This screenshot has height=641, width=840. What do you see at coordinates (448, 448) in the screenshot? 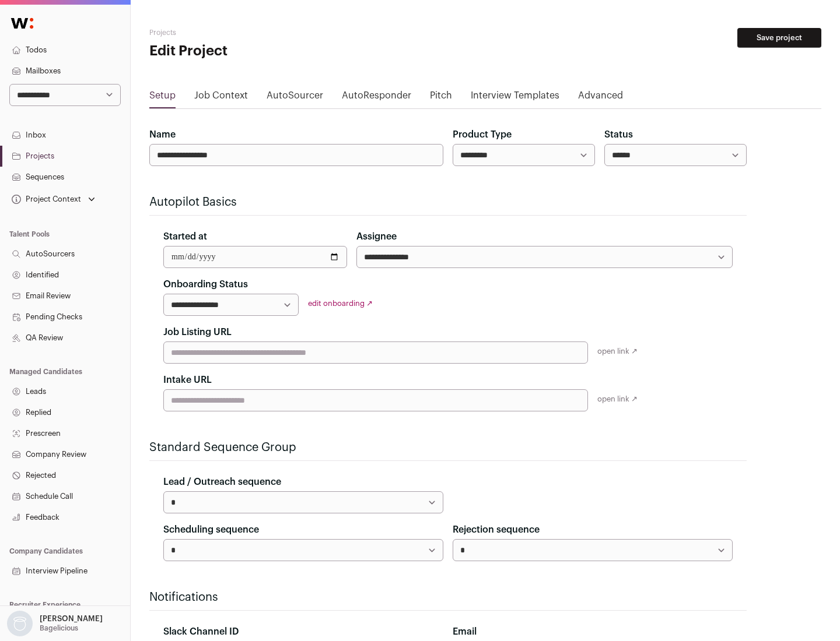
I see `h2: Standard Sequence Group` at bounding box center [448, 448].